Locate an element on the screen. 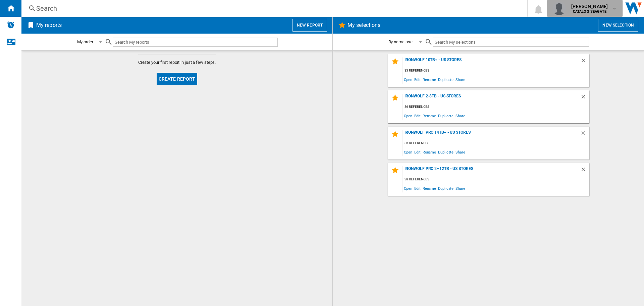 The width and height of the screenshot is (644, 306). button: New selection is located at coordinates (618, 25).